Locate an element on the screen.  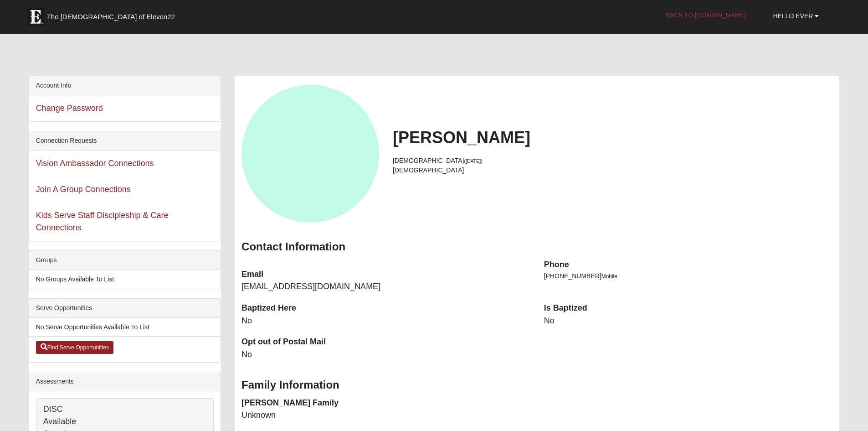
a: Kids Serve Staff Discipleship & Care Connections is located at coordinates (102, 221).